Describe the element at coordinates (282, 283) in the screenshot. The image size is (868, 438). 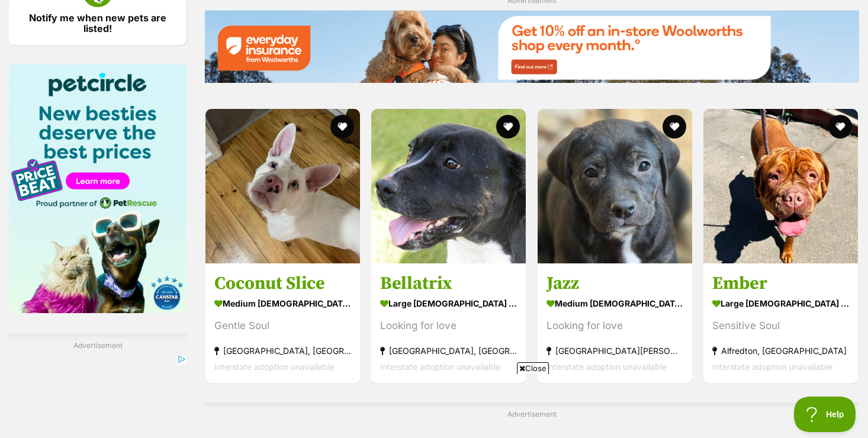
I see `h3: Coconut Slice` at that location.